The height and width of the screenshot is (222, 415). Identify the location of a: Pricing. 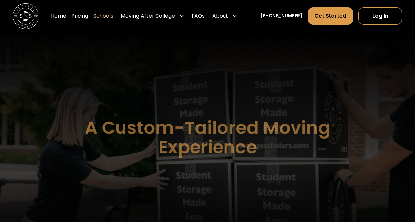
(79, 16).